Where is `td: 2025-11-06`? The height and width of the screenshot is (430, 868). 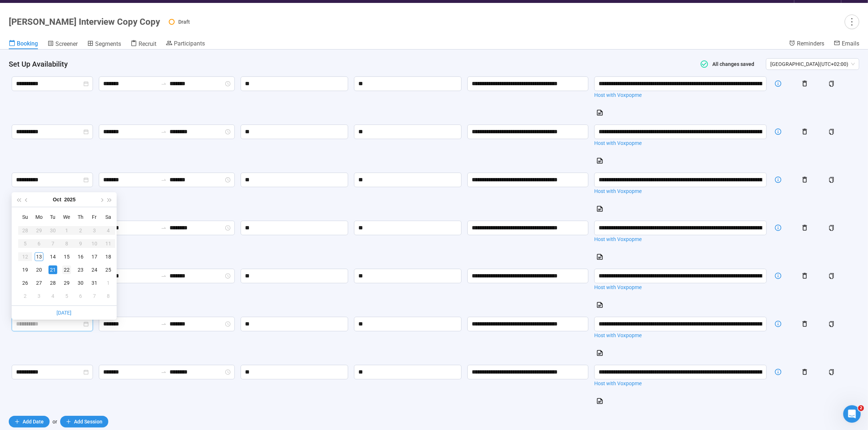
td: 2025-11-06 is located at coordinates (81, 296).